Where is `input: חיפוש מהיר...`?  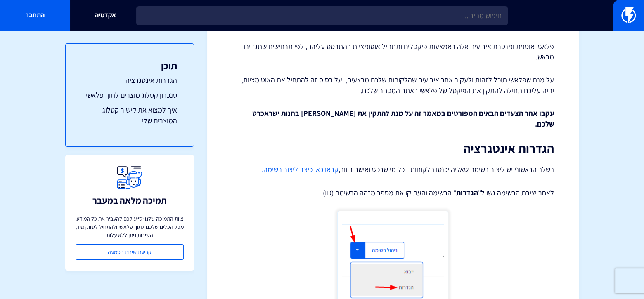
input: חיפוש מהיר... is located at coordinates (322, 16).